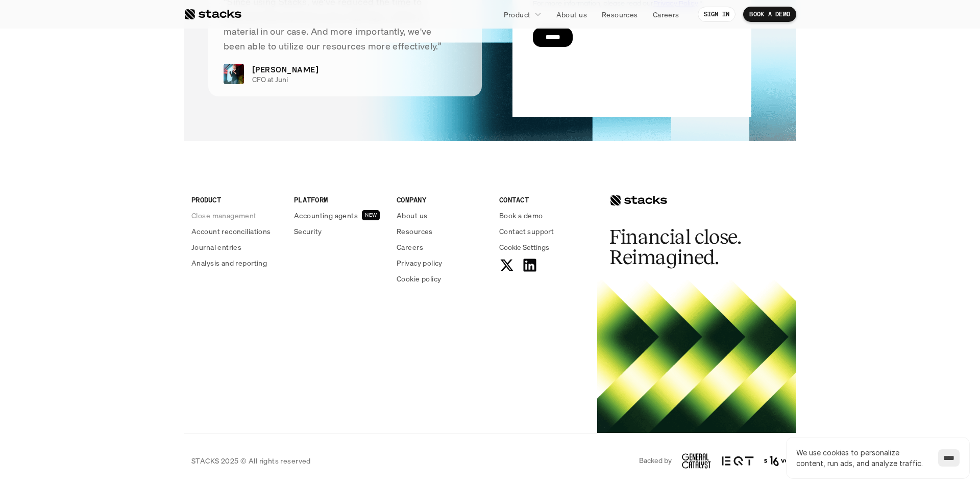 The width and height of the screenshot is (980, 489). I want to click on p: Book a demo, so click(521, 216).